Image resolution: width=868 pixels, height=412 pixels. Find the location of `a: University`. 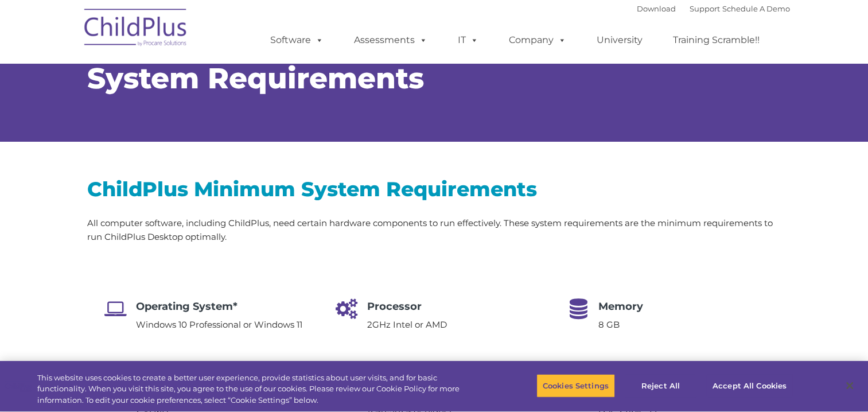

a: University is located at coordinates (619, 40).